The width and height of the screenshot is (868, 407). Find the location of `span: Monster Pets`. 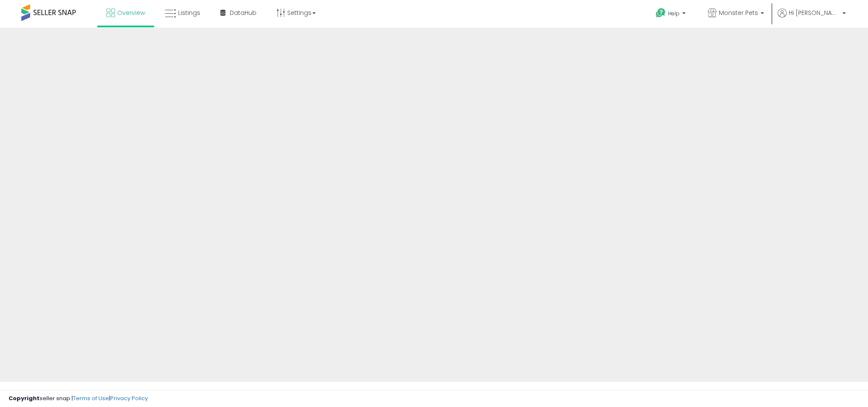

span: Monster Pets is located at coordinates (738, 13).